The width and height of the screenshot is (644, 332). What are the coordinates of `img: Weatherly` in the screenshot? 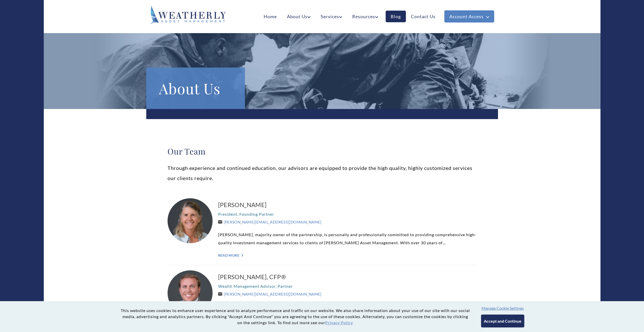 It's located at (188, 15).